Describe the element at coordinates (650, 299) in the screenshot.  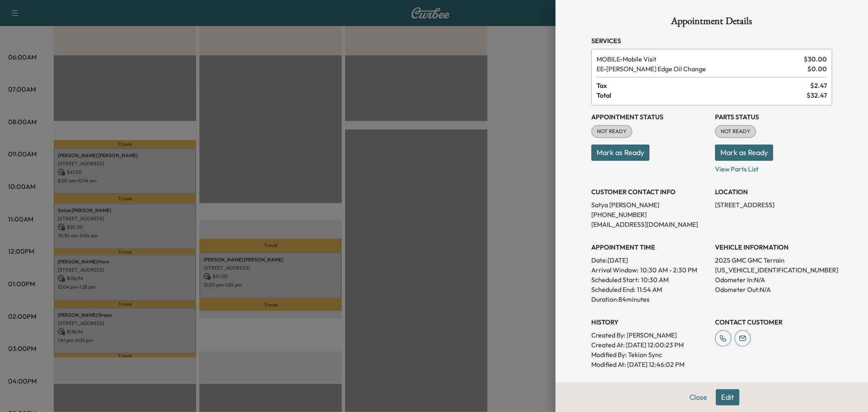
I see `p: Duration: 84 minutes` at that location.